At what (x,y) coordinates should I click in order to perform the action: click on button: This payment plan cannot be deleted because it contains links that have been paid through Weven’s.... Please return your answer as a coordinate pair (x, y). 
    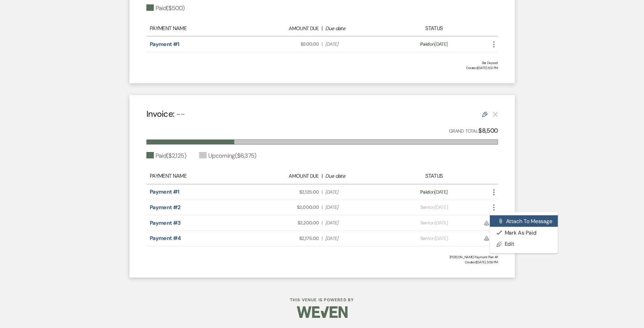
    Looking at the image, I should click on (495, 114).